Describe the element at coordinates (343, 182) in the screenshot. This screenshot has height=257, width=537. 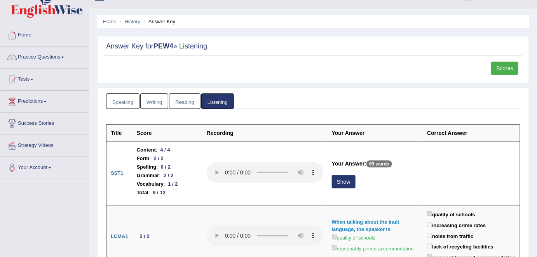
I see `button: Show` at that location.